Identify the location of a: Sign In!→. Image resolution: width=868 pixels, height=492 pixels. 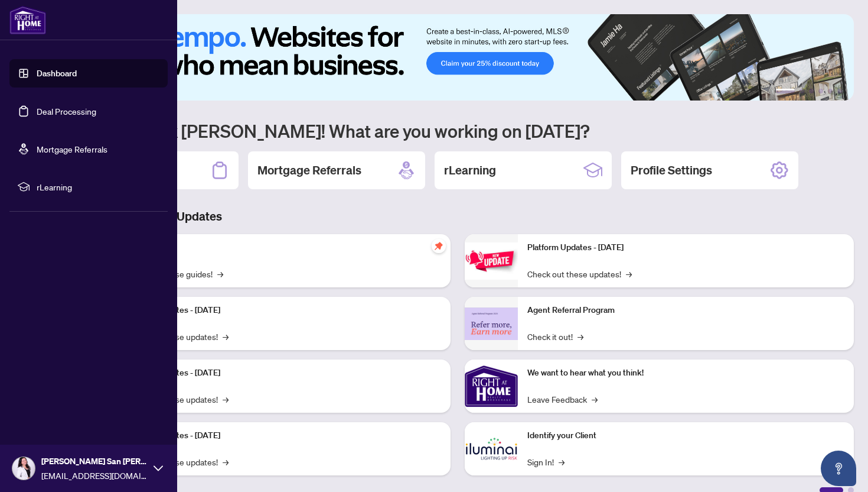
(546, 462).